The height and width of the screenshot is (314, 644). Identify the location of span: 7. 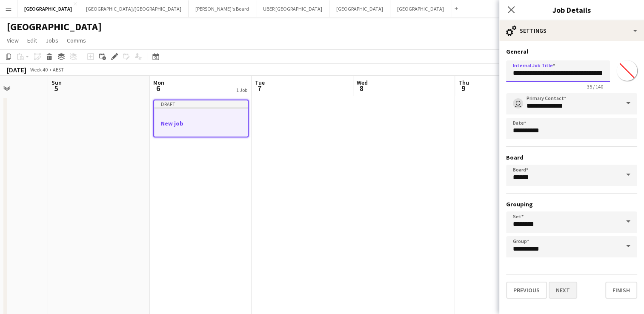
(260, 88).